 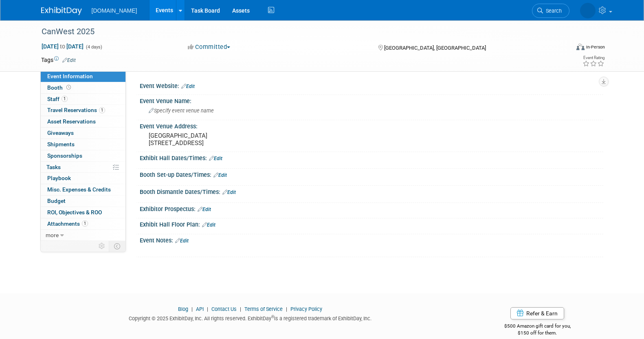 What do you see at coordinates (264, 309) in the screenshot?
I see `a: Terms of Service` at bounding box center [264, 309].